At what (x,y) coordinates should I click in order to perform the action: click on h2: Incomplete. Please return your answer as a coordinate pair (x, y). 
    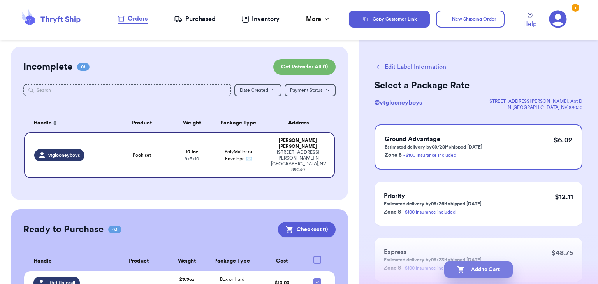
    Looking at the image, I should click on (48, 67).